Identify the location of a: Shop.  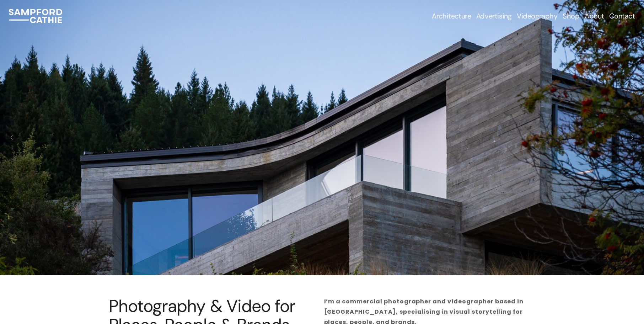
(571, 16).